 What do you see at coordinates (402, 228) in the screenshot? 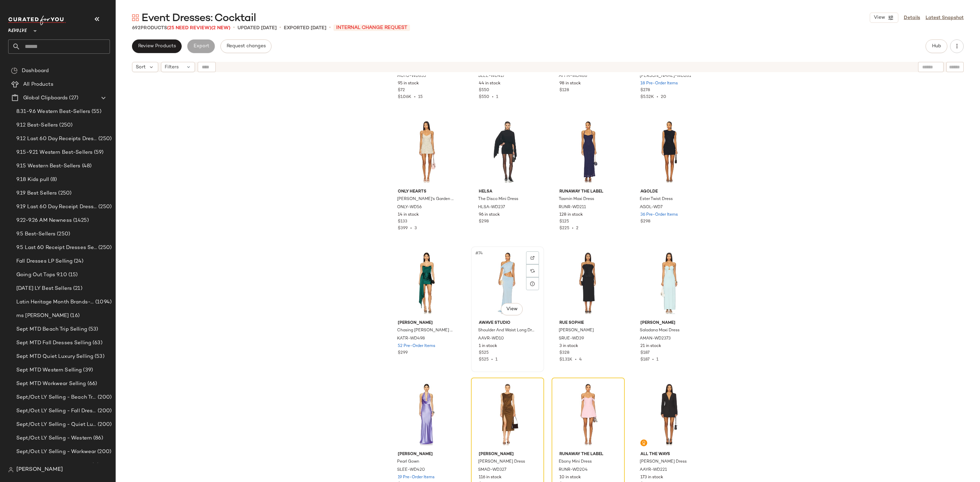
I see `span: $399` at bounding box center [402, 228].